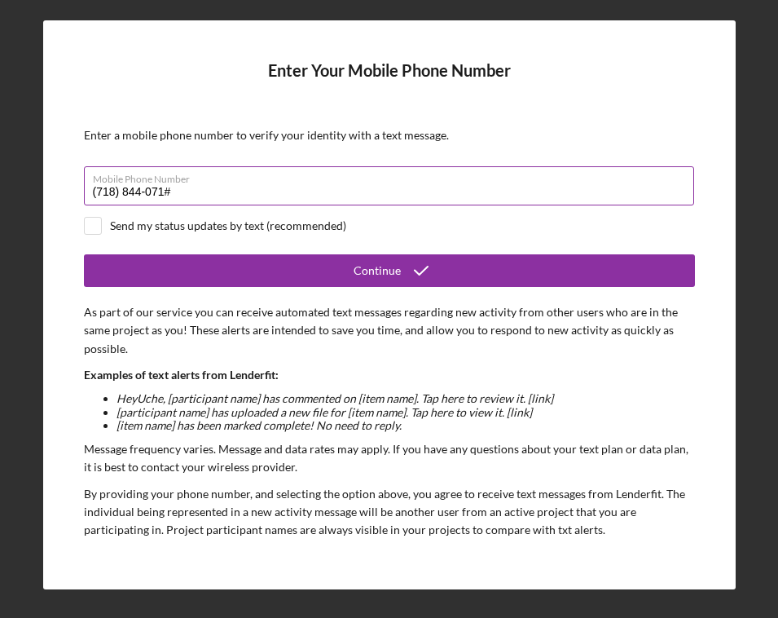 The height and width of the screenshot is (618, 778). Describe the element at coordinates (228, 226) in the screenshot. I see `div: Send my status updates by text (recommended)` at that location.